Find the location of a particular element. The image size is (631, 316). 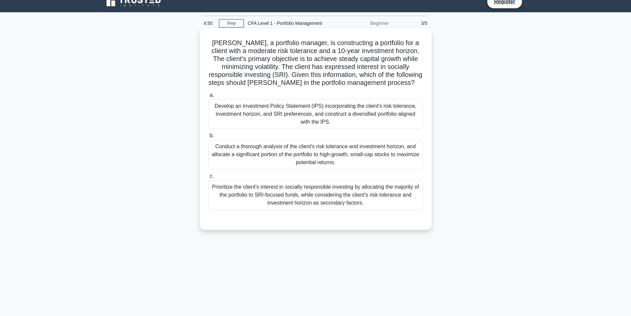

div: 4:50 is located at coordinates (209, 23).